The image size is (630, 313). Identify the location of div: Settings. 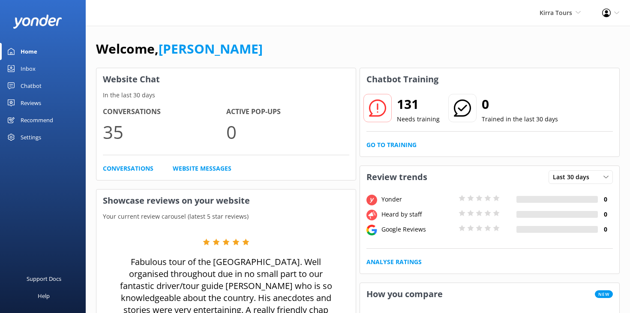
(31, 137).